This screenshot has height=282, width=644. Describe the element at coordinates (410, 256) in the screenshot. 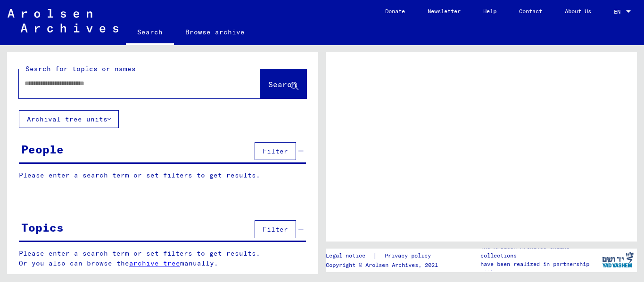

I see `a: Privacy policy` at that location.